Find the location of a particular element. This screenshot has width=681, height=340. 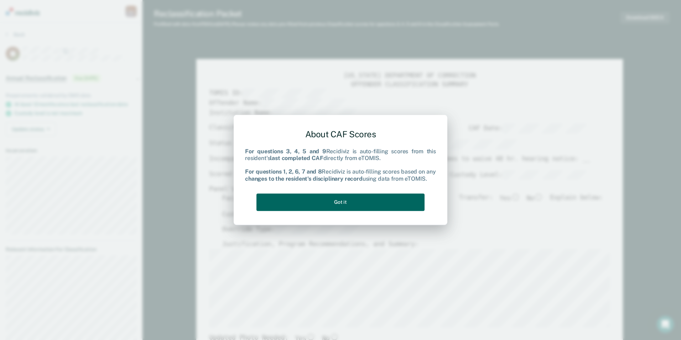

div: Recidiviz is auto-filling scores from this resident's directly from eTOMIS. Recidiviz is auto-fil... is located at coordinates (340, 165).